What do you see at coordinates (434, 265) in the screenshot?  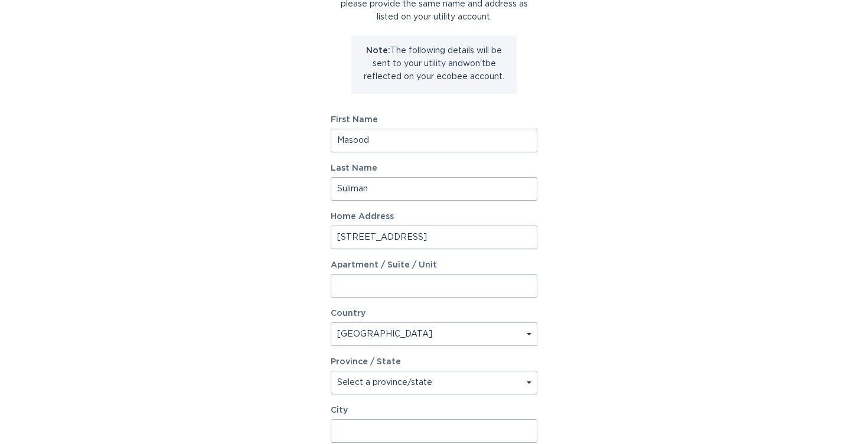 I see `label: Apartment / Suite / Unit` at bounding box center [434, 265].